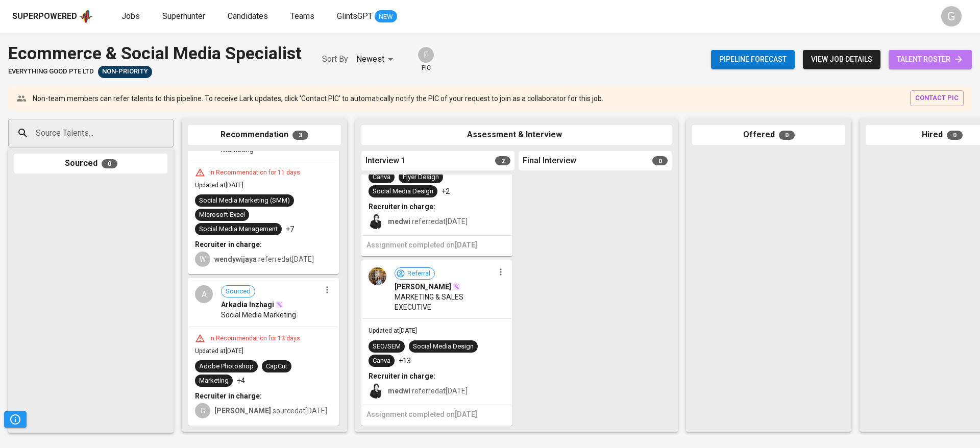 The image size is (980, 448). What do you see at coordinates (426, 59) in the screenshot?
I see `div: pic` at bounding box center [426, 59].